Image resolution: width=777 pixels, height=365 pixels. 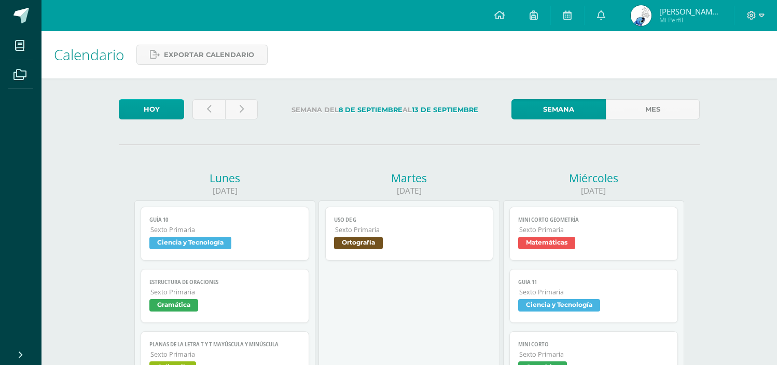 I want to click on a: Estructura de oracionesSexto PrimariaGramática, so click(x=225, y=296).